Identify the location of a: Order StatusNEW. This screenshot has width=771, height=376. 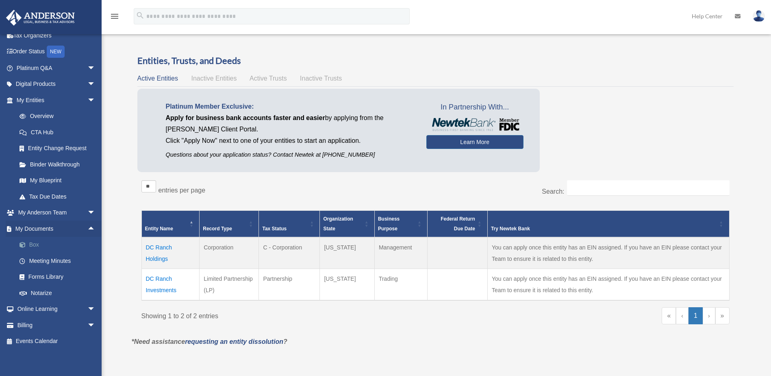
(57, 52).